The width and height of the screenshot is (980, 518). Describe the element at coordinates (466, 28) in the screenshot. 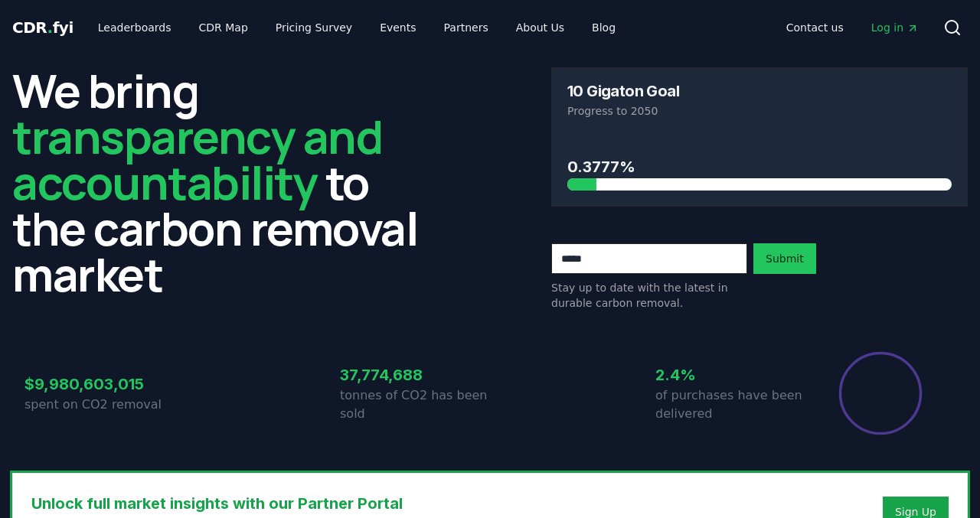

I see `a: Partners` at that location.